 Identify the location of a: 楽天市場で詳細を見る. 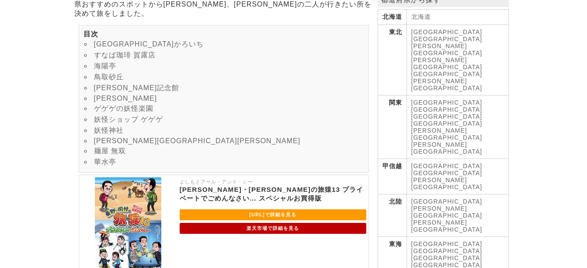
(273, 228).